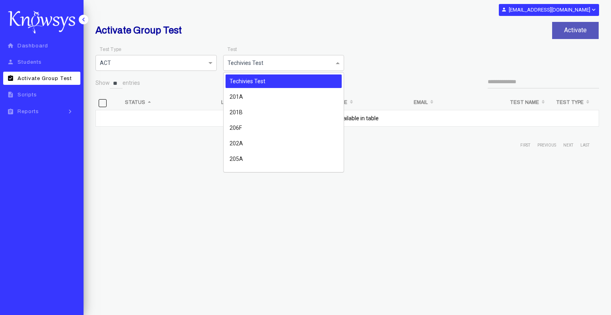 The width and height of the screenshot is (611, 315). What do you see at coordinates (109, 102) in the screenshot?
I see `th: &nbsp;` at bounding box center [109, 102].